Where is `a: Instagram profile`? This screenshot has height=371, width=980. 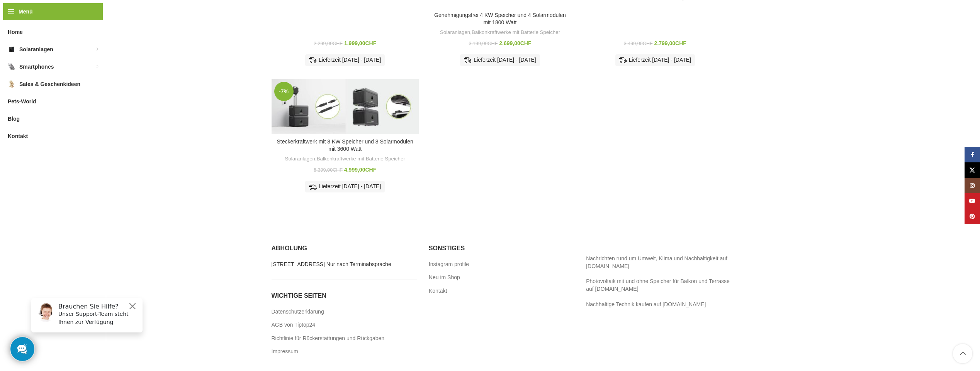 a: Instagram profile is located at coordinates (449, 265).